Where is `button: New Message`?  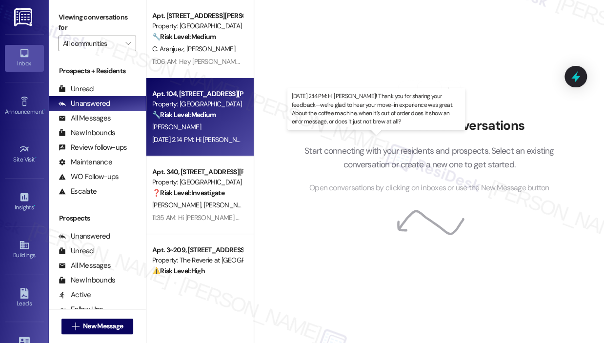
button: New Message is located at coordinates (98, 327).